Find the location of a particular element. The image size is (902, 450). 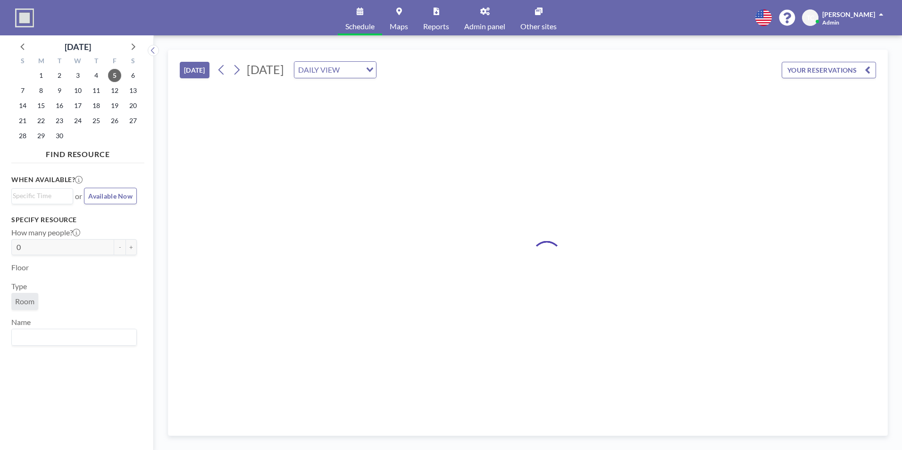

div: F is located at coordinates (114, 62).